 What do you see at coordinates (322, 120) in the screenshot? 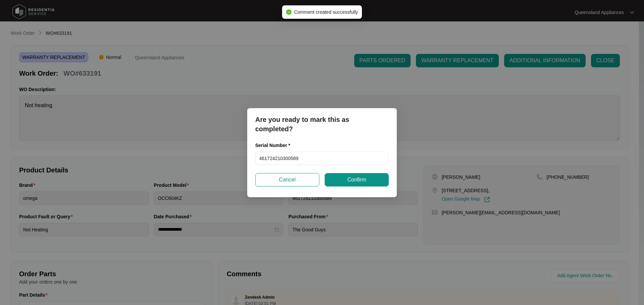
I see `p: Are you ready to mark this as` at bounding box center [322, 120].